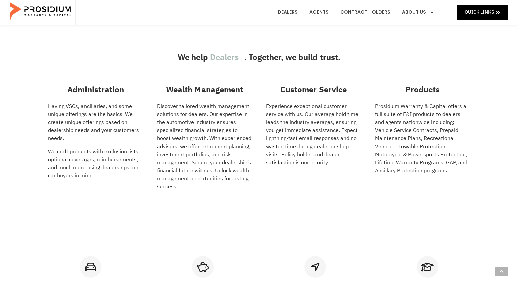 Image resolution: width=518 pixels, height=286 pixels. I want to click on span: . Together, we build trust., so click(292, 57).